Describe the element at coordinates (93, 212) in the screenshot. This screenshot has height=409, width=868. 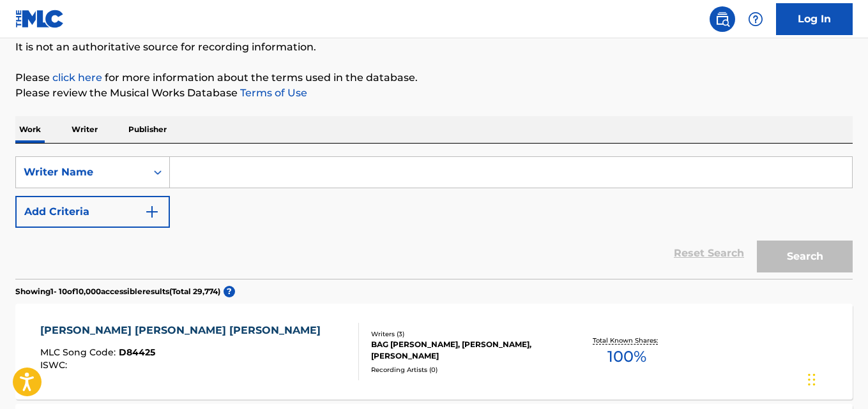
I see `button: Add Criteria` at that location.